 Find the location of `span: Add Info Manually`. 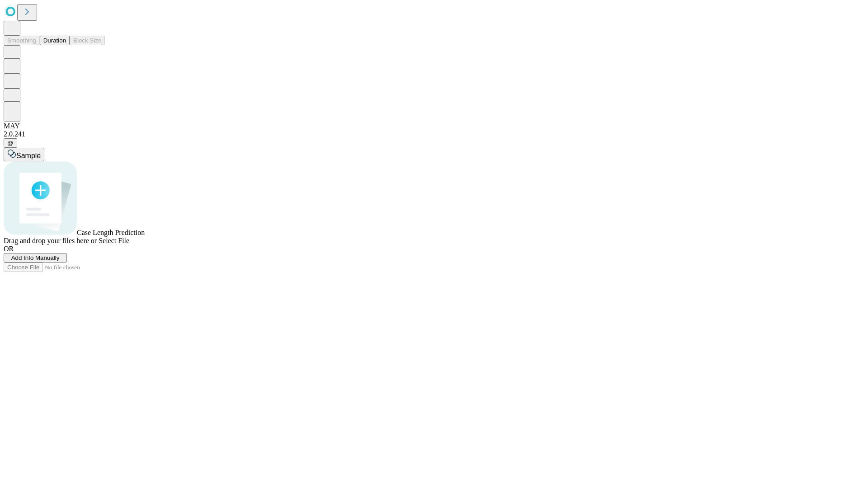

span: Add Info Manually is located at coordinates (35, 257).